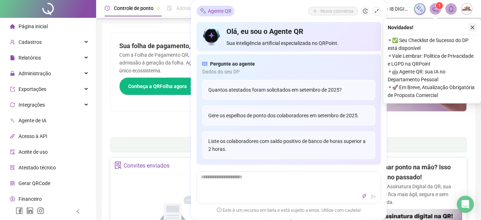 The height and width of the screenshot is (220, 481). Describe the element at coordinates (30, 58) in the screenshot. I see `span: Relatórios` at that location.